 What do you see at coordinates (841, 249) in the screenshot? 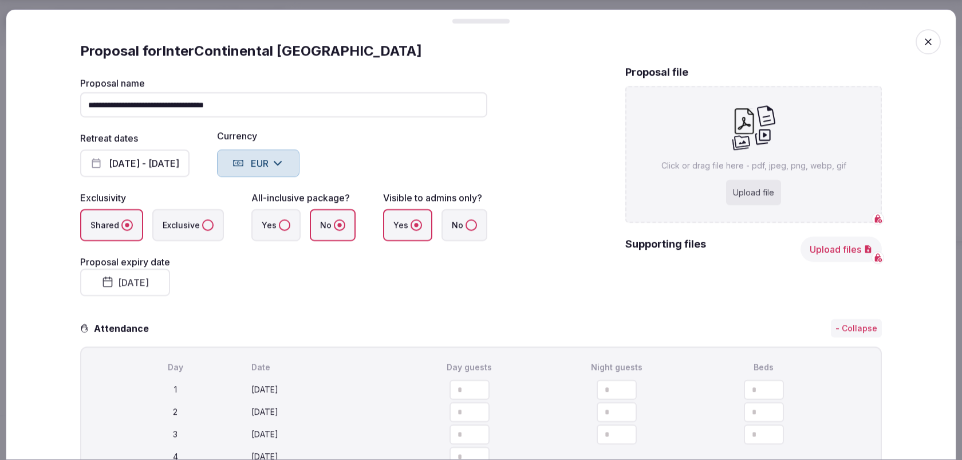
I see `button: Upload files` at bounding box center [841, 249].